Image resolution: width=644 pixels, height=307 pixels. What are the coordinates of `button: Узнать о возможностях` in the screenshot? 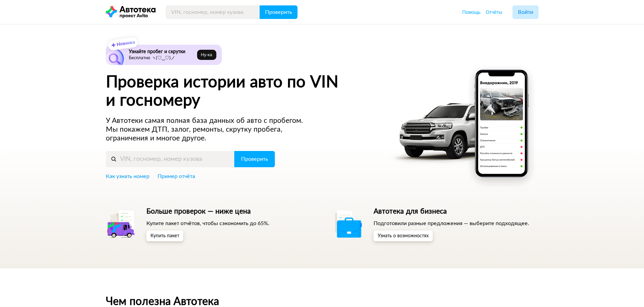 It's located at (403, 235).